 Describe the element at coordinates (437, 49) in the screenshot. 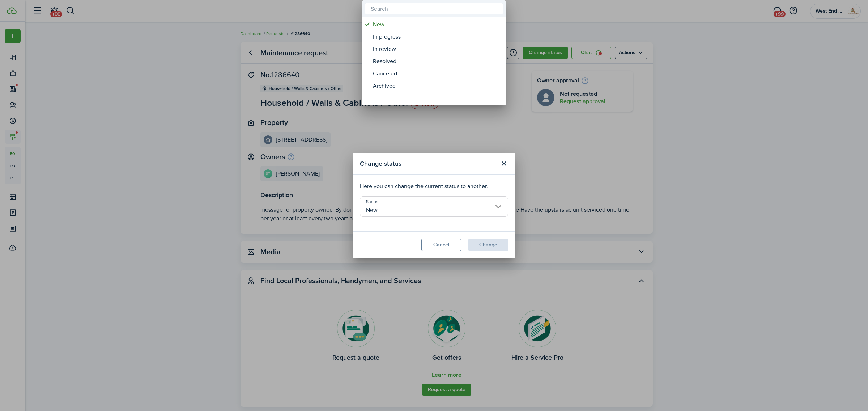

I see `div: In review` at that location.